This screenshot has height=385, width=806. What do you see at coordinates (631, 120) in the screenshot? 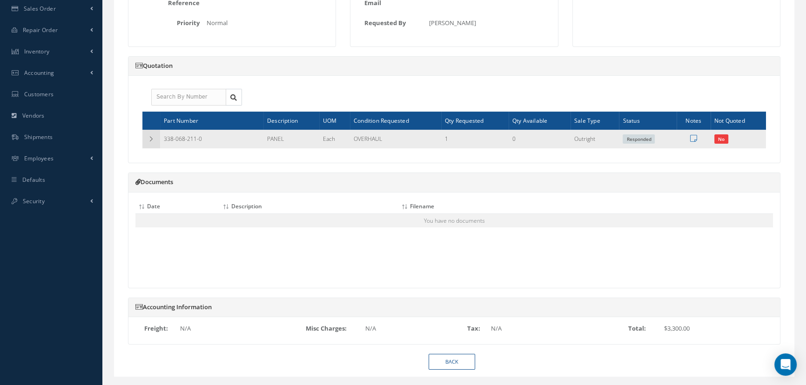
I see `span: Status` at bounding box center [631, 120].